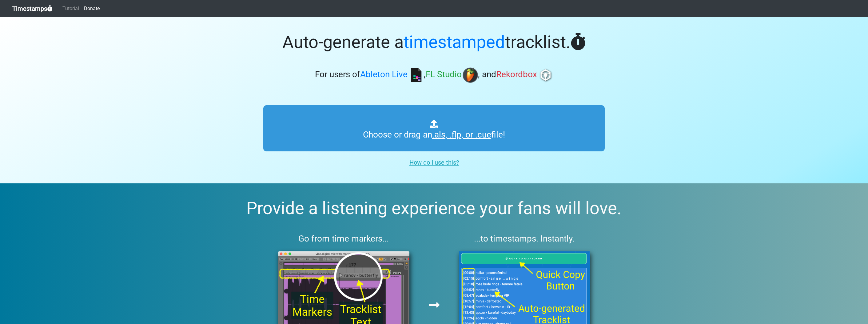 This screenshot has height=324, width=868. What do you see at coordinates (344, 239) in the screenshot?
I see `h3: Go from time markers...` at bounding box center [344, 239].